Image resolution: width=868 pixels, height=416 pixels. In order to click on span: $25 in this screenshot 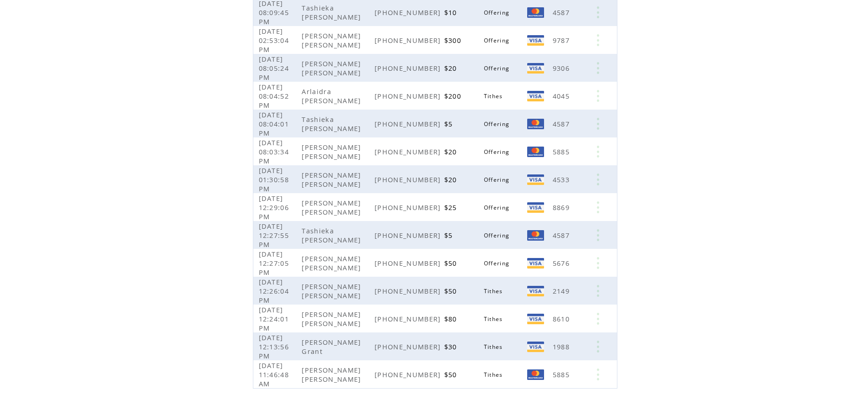, I will do `click(451, 207)`.